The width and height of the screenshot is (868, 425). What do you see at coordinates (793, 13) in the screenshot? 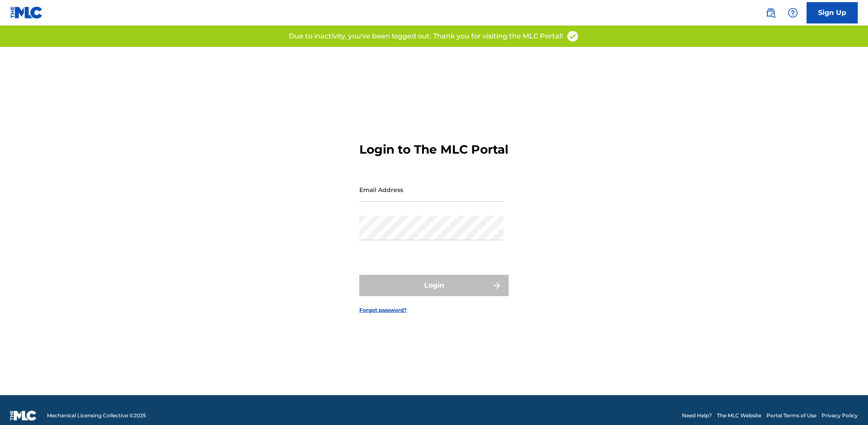
I see `img: help` at bounding box center [793, 13].